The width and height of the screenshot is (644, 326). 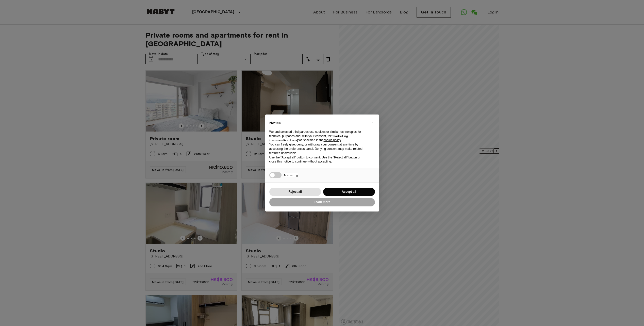 What do you see at coordinates (318, 160) in the screenshot?
I see `p: Use the “Accept all” button to consent. Use the “Reject all” button or close this notice to conti...` at bounding box center [318, 160].